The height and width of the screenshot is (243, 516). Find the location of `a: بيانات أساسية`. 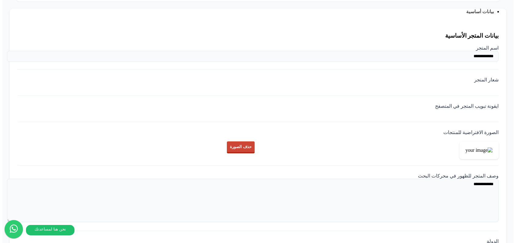

a: بيانات أساسية is located at coordinates (480, 11).